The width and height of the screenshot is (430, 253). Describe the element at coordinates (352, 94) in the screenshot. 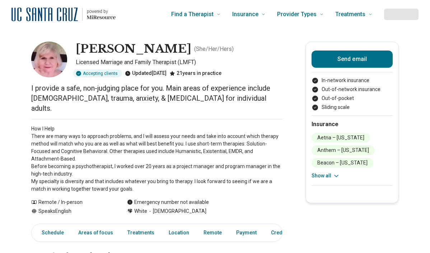

I see `ul: Payment options` at that location.